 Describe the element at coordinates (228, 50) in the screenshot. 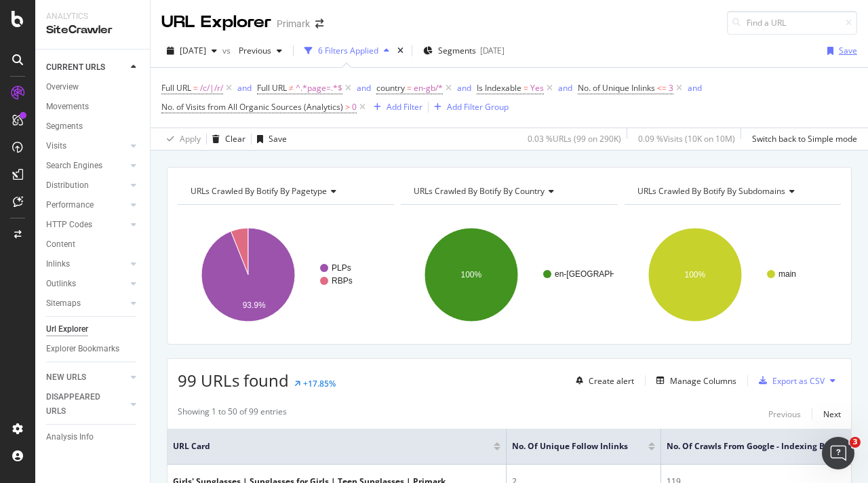

I see `span: vs` at that location.